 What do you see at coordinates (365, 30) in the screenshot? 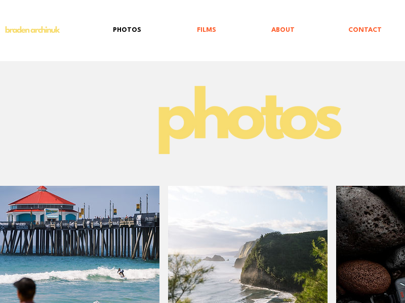
I see `p: CONTACT` at bounding box center [365, 30].